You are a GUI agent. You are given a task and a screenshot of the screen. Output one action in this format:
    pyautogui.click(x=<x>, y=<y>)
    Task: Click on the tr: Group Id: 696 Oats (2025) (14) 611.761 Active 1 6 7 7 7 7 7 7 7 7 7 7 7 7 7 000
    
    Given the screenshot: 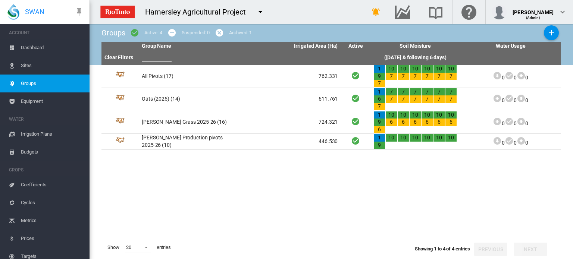 What is the action you would take?
    pyautogui.click(x=331, y=100)
    